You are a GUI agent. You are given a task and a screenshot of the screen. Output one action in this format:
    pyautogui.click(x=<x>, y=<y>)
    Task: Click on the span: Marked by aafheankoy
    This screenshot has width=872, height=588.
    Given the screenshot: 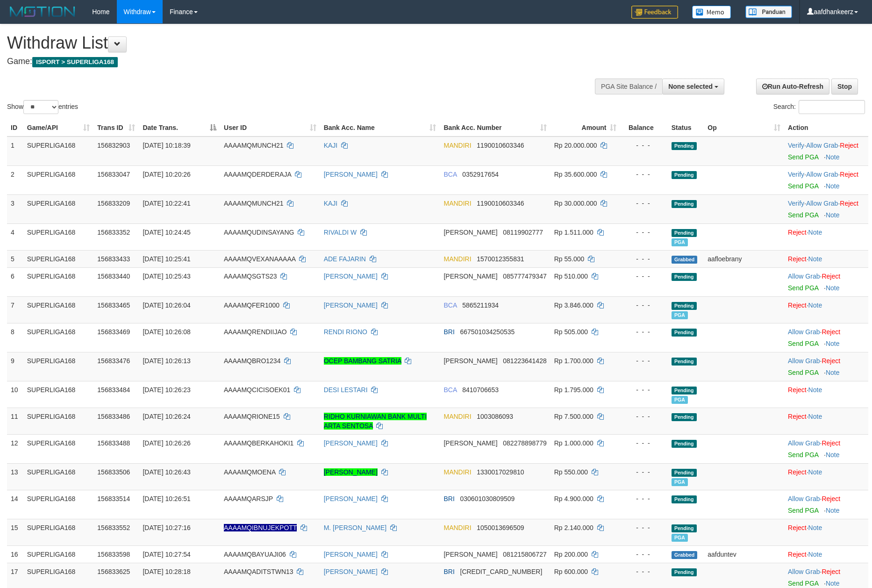 What is the action you would take?
    pyautogui.click(x=680, y=242)
    